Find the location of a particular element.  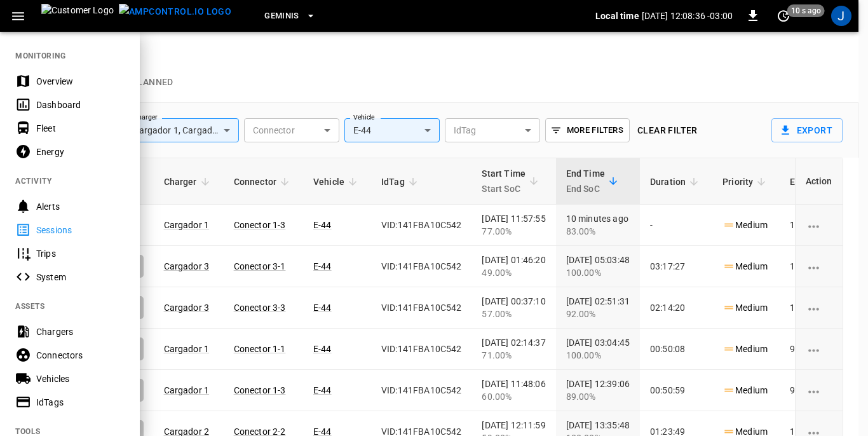

img: Customer Logo is located at coordinates (78, 16).